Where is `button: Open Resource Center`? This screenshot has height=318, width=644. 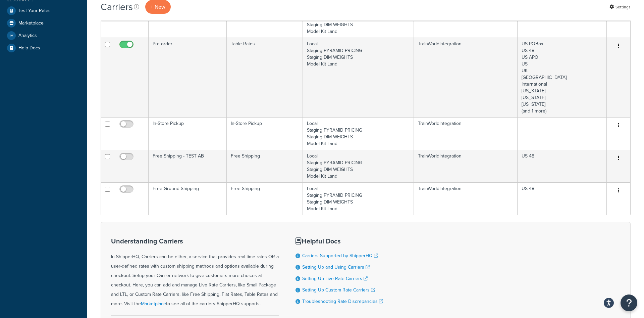
button: Open Resource Center is located at coordinates (629, 302).